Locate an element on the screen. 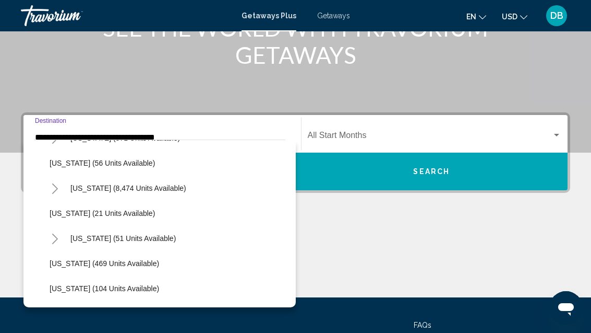 The image size is (591, 333). span: DB is located at coordinates (557, 16).